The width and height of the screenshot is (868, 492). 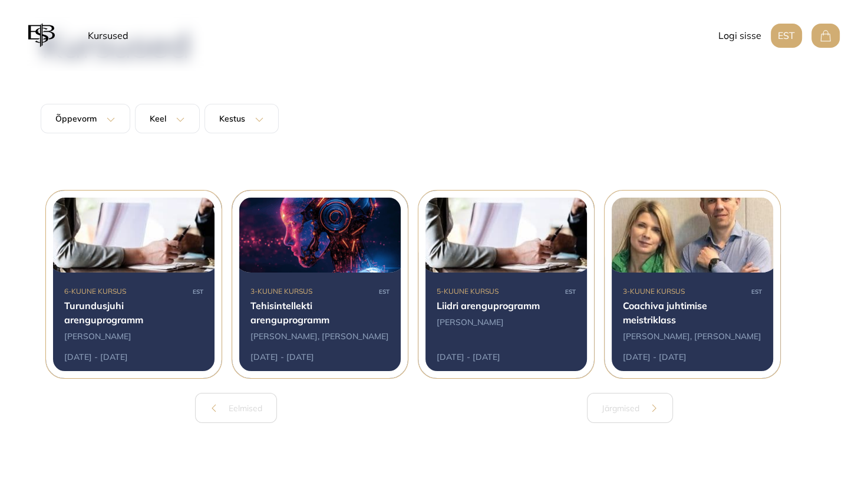 I want to click on button: Õppevorm, so click(x=85, y=118).